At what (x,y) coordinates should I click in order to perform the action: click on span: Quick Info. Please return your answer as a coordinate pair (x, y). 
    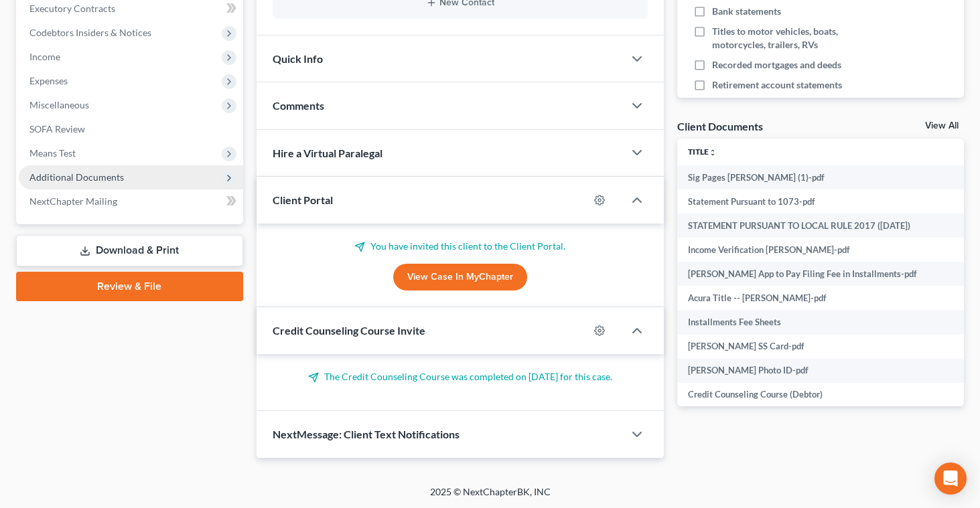
    Looking at the image, I should click on (297, 58).